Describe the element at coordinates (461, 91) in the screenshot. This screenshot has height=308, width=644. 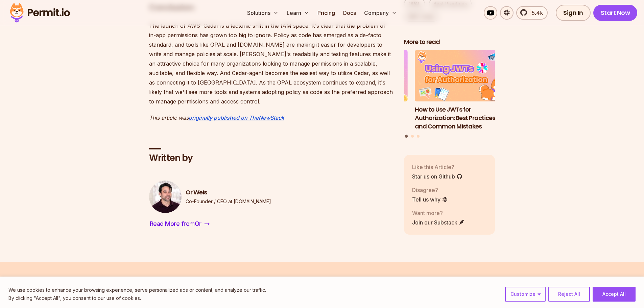
I see `li: 1 of 3` at that location.